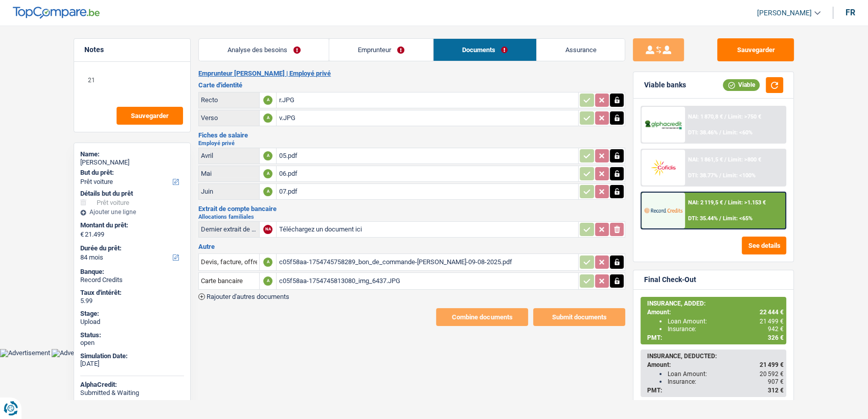 This screenshot has width=868, height=419. I want to click on span: Limit: <60%, so click(738, 132).